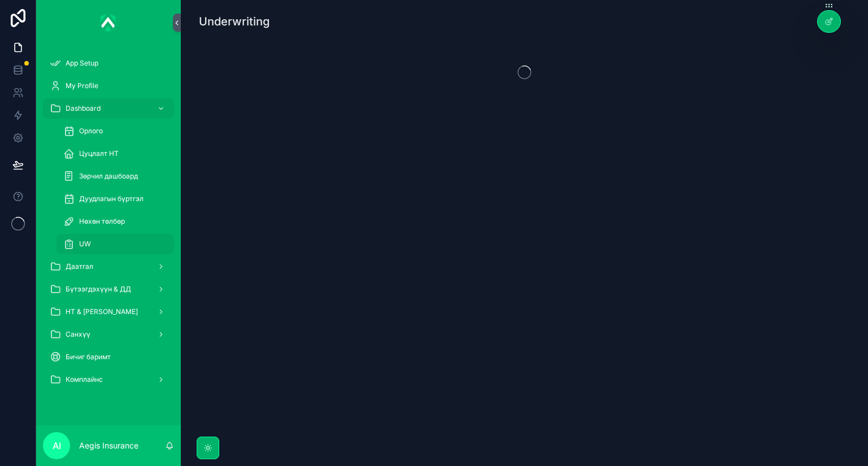  What do you see at coordinates (83, 109) in the screenshot?
I see `span: Dashboard` at bounding box center [83, 109].